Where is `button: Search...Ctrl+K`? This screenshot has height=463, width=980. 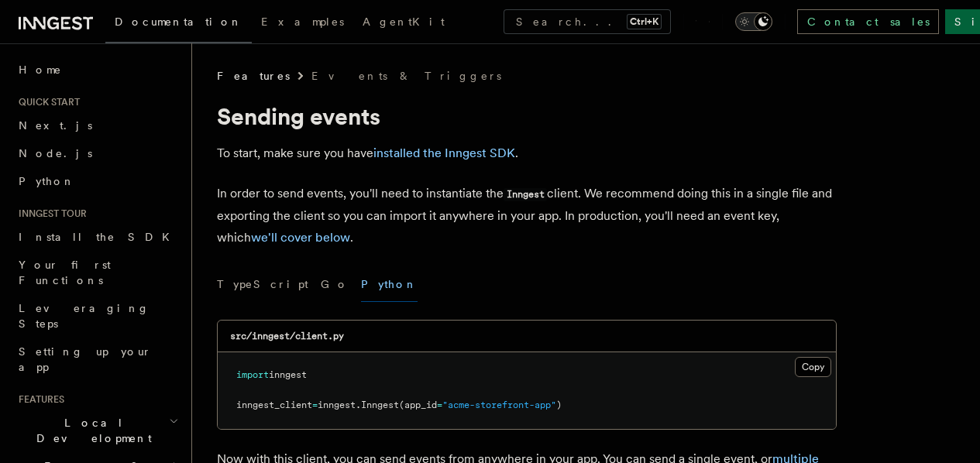 button: Search...Ctrl+K is located at coordinates (587, 21).